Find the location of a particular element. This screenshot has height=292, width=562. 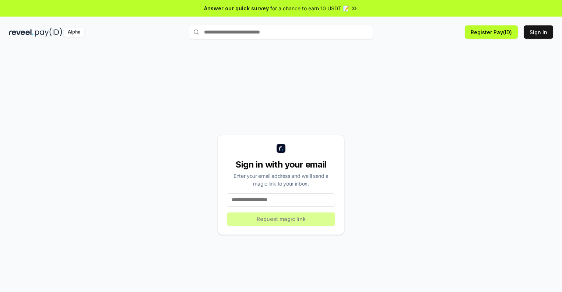

button: Register Pay(ID) is located at coordinates (491, 32).